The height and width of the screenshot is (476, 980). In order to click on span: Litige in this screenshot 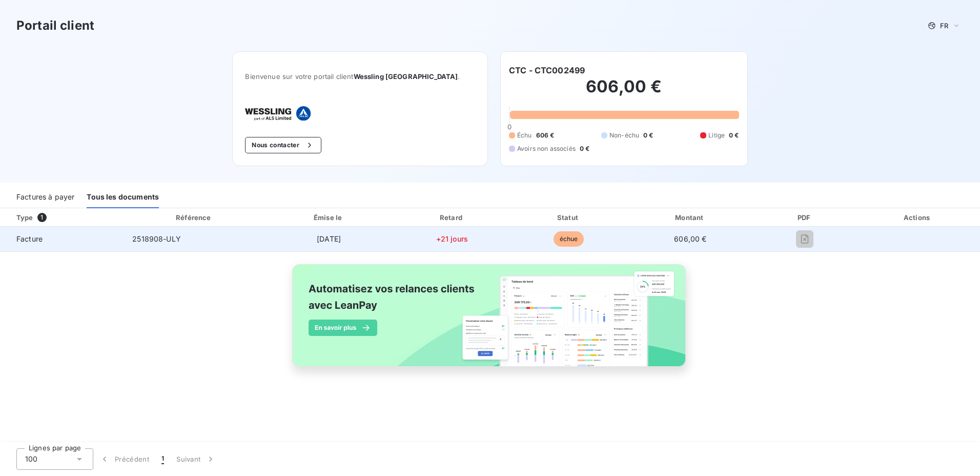, I will do `click(716, 135)`.